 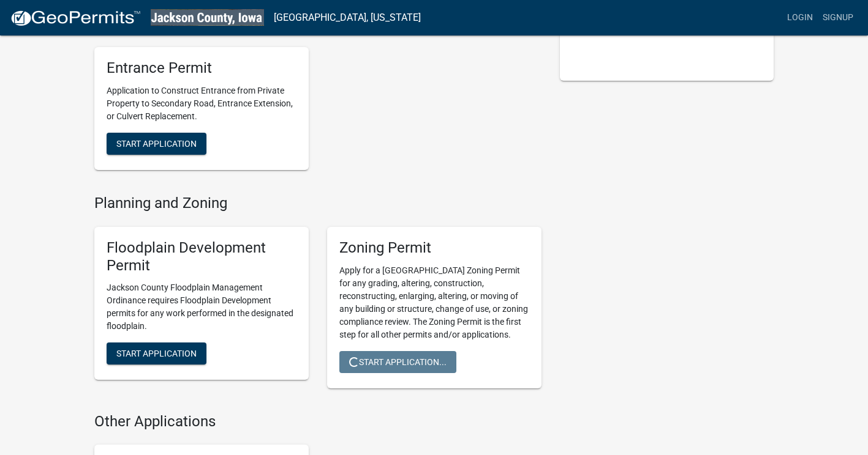 What do you see at coordinates (201, 258) in the screenshot?
I see `h5: Floodplain Development Permit` at bounding box center [201, 258].